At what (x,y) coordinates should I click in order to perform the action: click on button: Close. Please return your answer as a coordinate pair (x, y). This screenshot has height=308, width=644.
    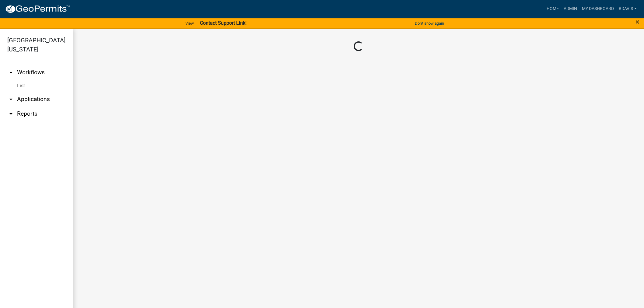
    Looking at the image, I should click on (638, 22).